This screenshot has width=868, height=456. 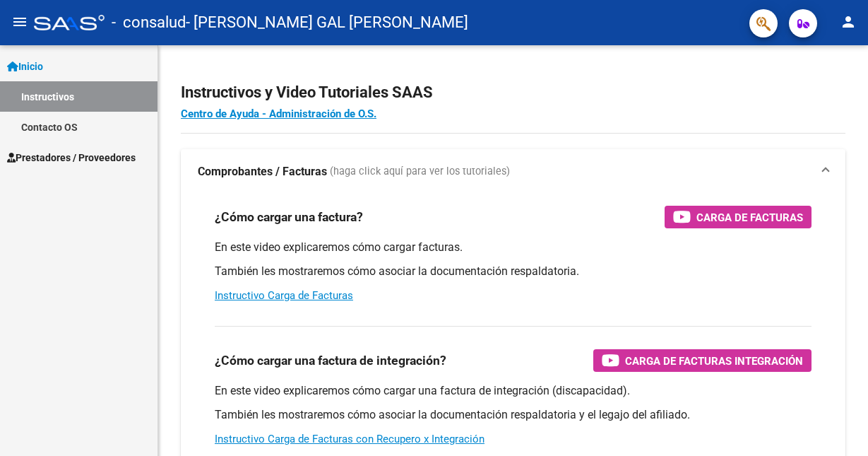 I want to click on h3: ¿Cómo cargar una factura de integración?, so click(x=331, y=361).